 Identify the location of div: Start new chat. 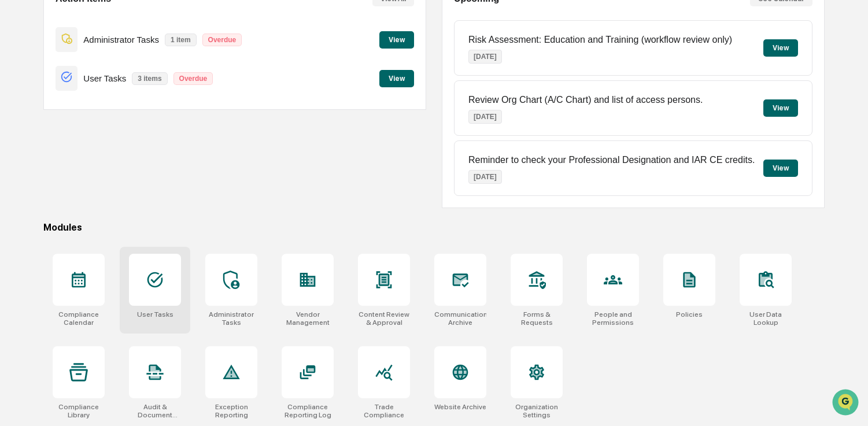
(121, 94).